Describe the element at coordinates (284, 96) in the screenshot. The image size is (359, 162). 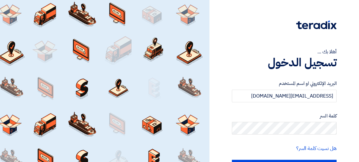
I see `input: أدخل بريد العمل الإلكتروني او اسم المستخدم الخاص بك ...` at that location.